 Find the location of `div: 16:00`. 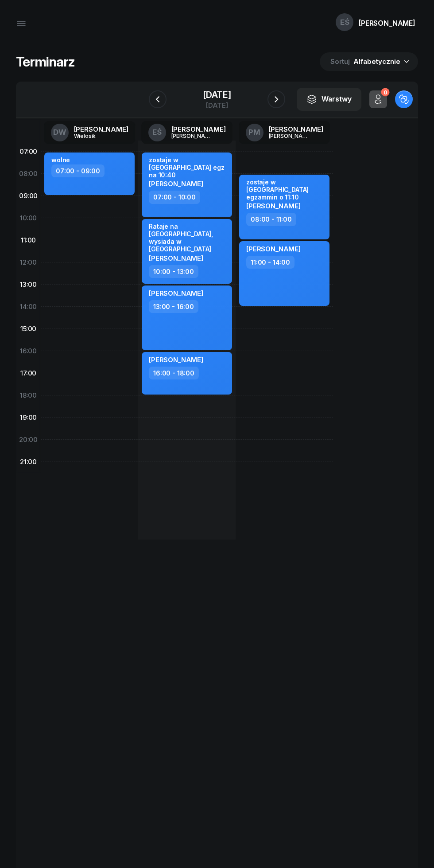

div: 16:00 is located at coordinates (28, 351).